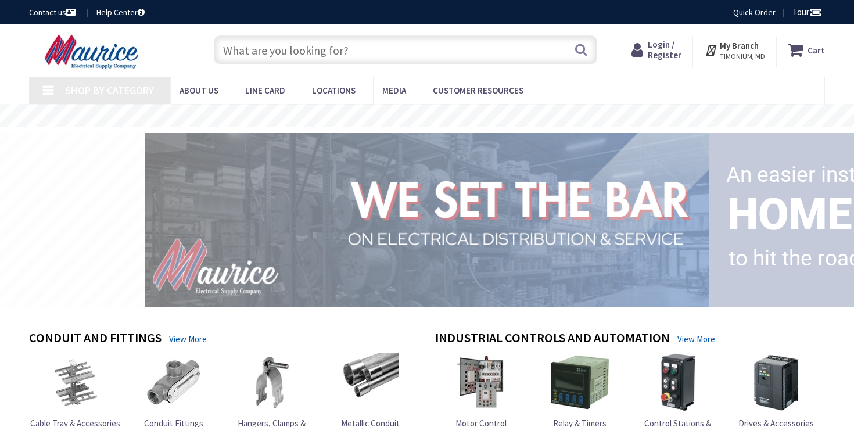 The width and height of the screenshot is (854, 427). Describe the element at coordinates (120, 12) in the screenshot. I see `a: Help Center` at that location.